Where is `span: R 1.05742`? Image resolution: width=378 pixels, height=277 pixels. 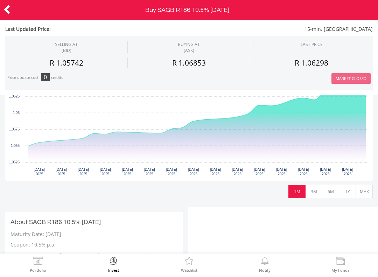
span: R 1.05742 is located at coordinates (67, 63).